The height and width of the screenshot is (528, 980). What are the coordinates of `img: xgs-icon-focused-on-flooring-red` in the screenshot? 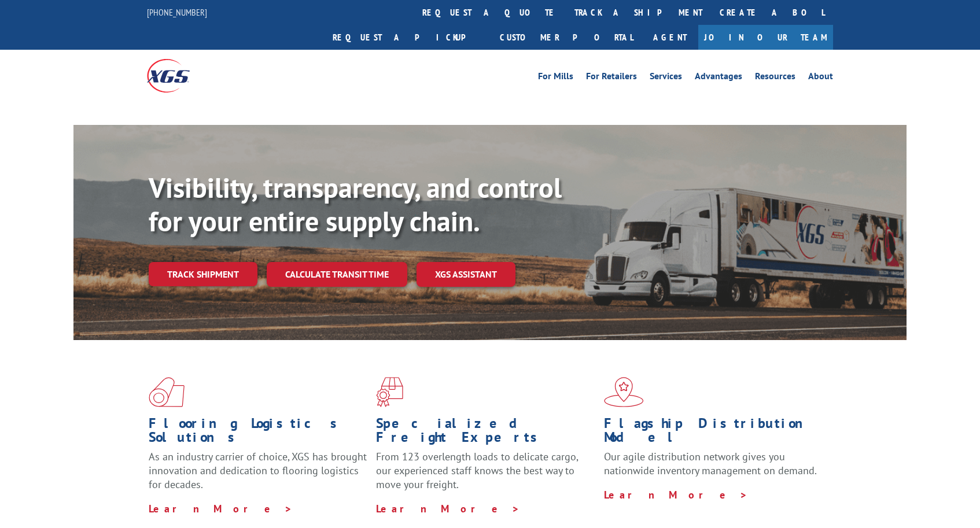 It's located at (389, 392).